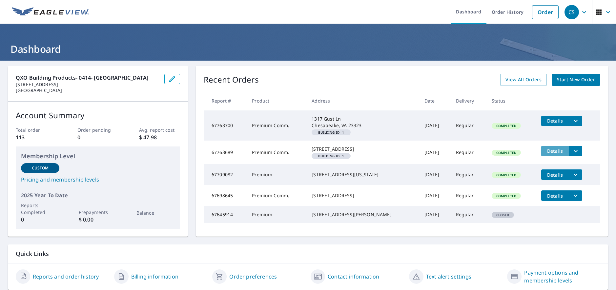 This screenshot has width=616, height=290. Describe the element at coordinates (40, 209) in the screenshot. I see `p: Reports Completed` at that location.